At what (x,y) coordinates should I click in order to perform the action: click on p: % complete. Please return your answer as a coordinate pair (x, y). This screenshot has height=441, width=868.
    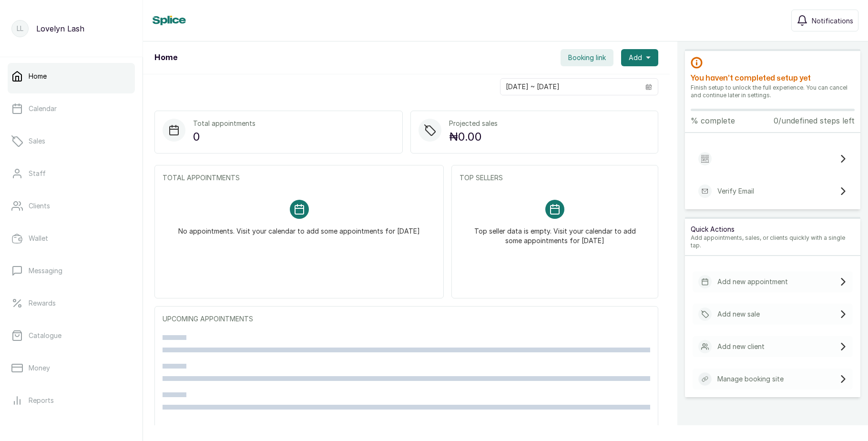
    Looking at the image, I should click on (712, 121).